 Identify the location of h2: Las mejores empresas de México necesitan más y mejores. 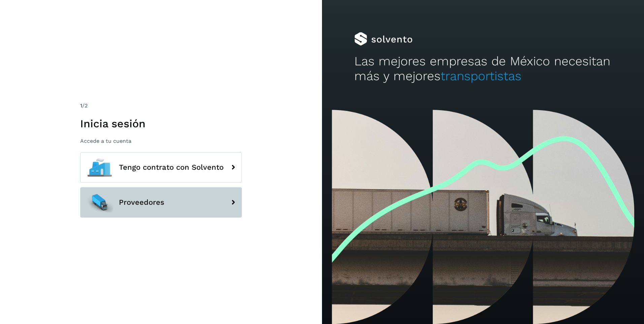
(483, 69).